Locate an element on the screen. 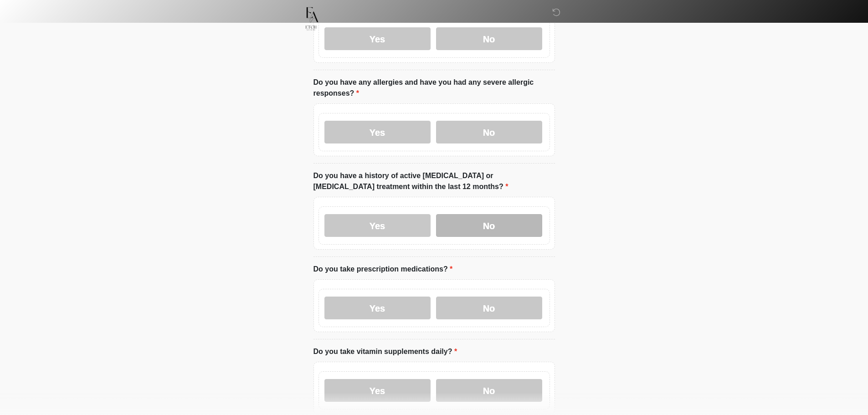 This screenshot has height=415, width=868. img: Etch Aesthetics Logo is located at coordinates (312, 18).